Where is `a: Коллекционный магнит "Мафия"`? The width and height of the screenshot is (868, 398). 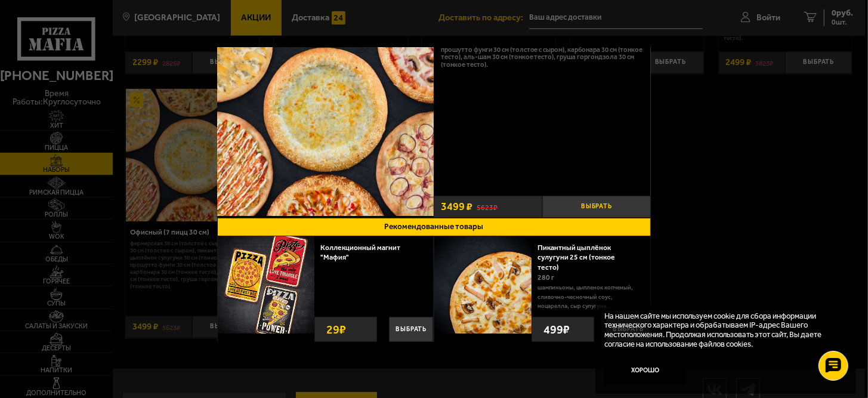
a: Коллекционный магнит "Мафия" is located at coordinates (361, 253).